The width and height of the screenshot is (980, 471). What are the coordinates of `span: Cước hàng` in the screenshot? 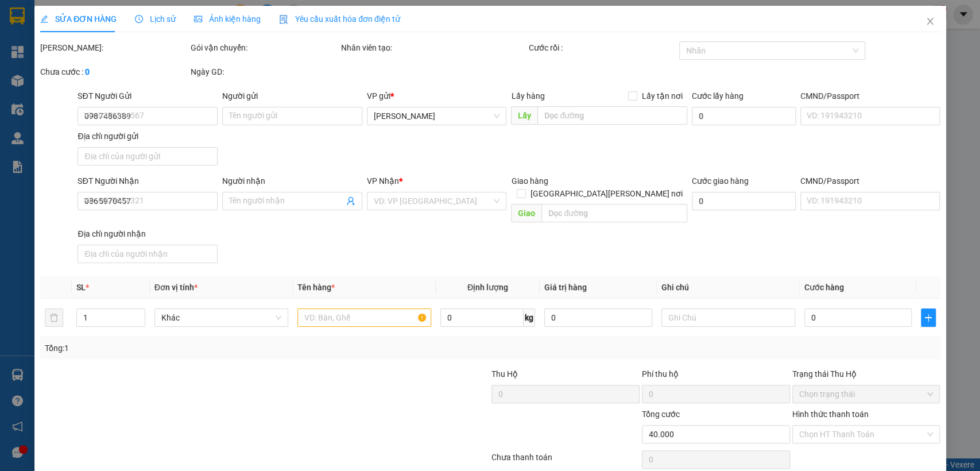 It's located at (824, 287).